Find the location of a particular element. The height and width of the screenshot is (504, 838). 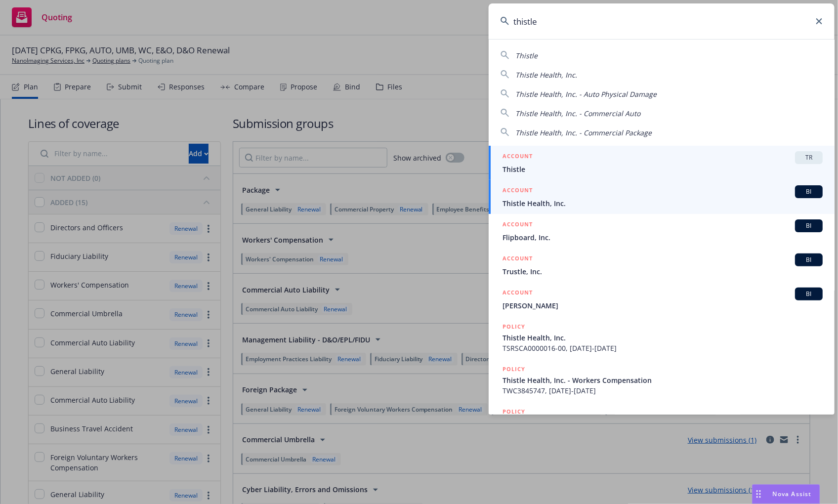

span: Thistle Health, Inc. - Commercial Auto is located at coordinates (577, 113).